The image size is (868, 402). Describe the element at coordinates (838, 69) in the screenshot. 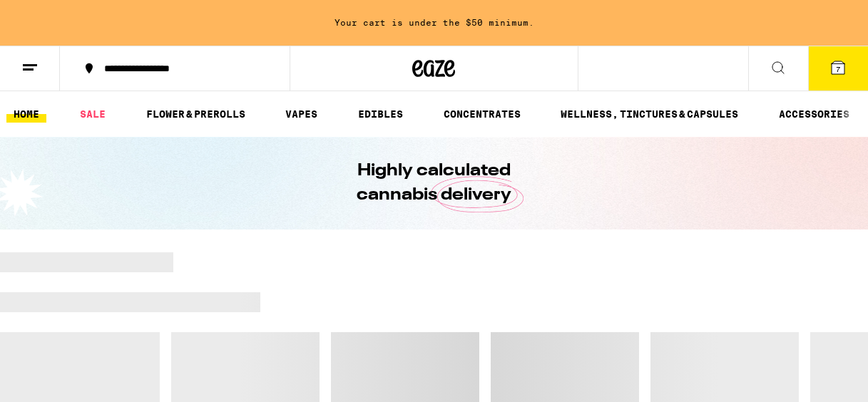

I see `button: 7` at that location.